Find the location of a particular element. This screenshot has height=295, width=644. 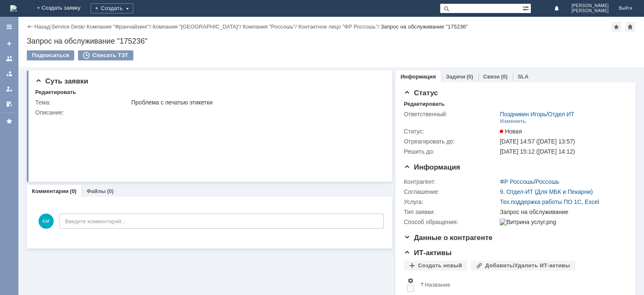

a: Файлы is located at coordinates (96, 191).